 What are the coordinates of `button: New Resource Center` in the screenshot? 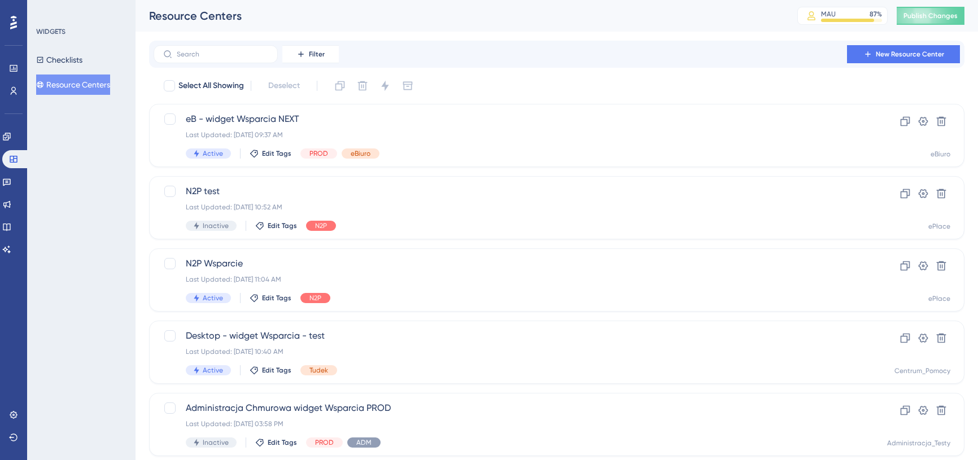 It's located at (904, 54).